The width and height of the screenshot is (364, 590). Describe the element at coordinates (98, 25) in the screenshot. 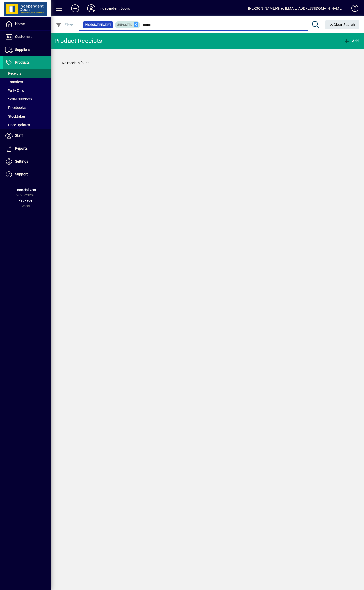

I see `span: Product Receipt` at that location.